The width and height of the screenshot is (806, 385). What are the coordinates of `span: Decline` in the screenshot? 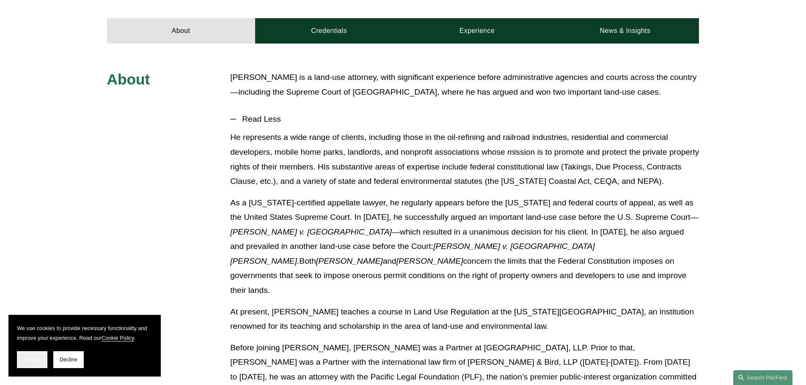 It's located at (69, 360).